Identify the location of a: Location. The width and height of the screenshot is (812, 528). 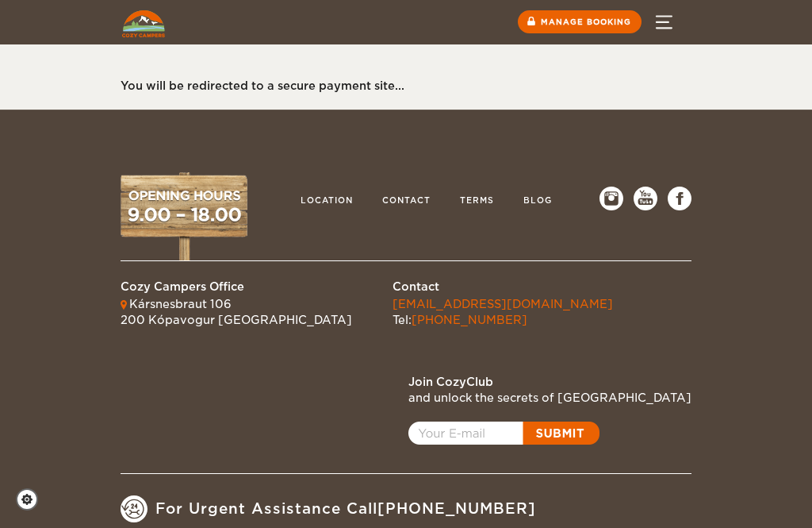
(327, 202).